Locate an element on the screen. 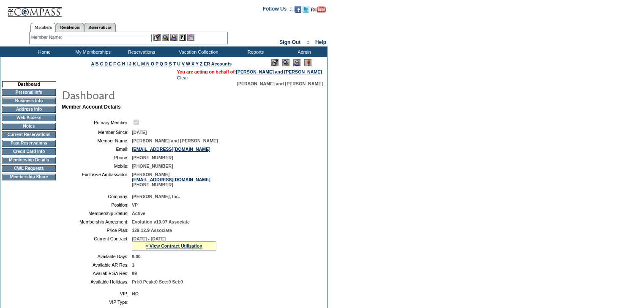 The width and height of the screenshot is (644, 308). a: R is located at coordinates (166, 64).